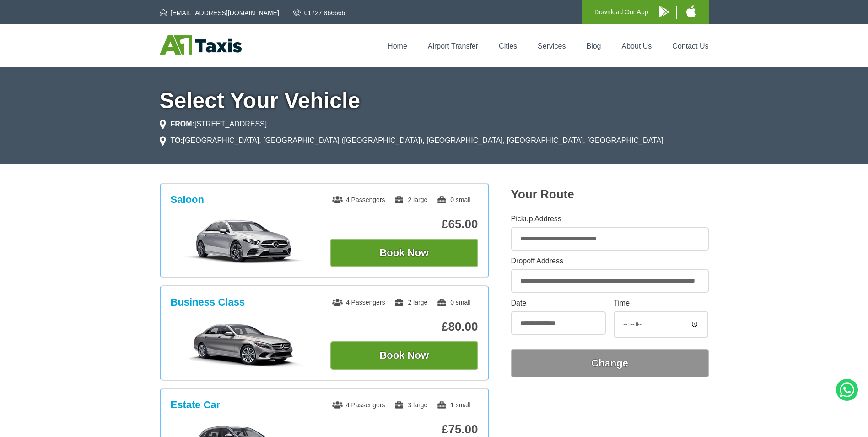 The width and height of the screenshot is (868, 437). What do you see at coordinates (177, 140) in the screenshot?
I see `strong: TO:` at bounding box center [177, 140].